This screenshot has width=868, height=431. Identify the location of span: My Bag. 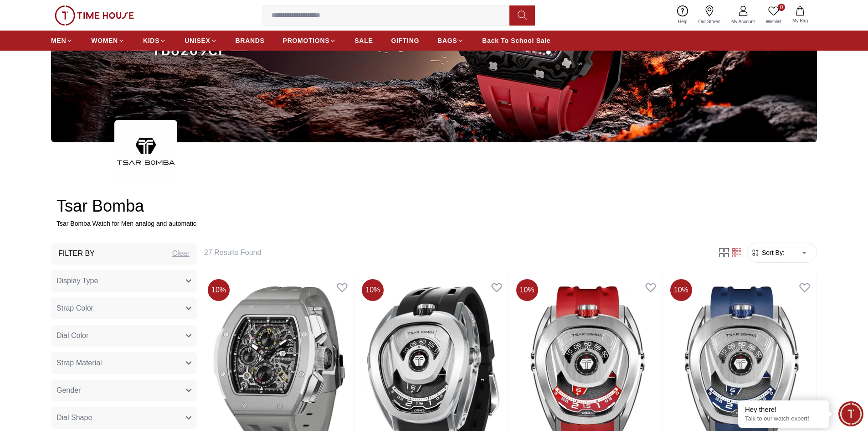
(800, 21).